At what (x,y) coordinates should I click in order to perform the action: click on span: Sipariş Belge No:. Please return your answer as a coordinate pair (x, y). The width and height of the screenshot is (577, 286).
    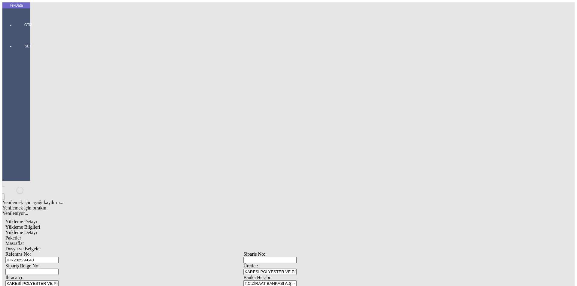
    Looking at the image, I should click on (23, 266).